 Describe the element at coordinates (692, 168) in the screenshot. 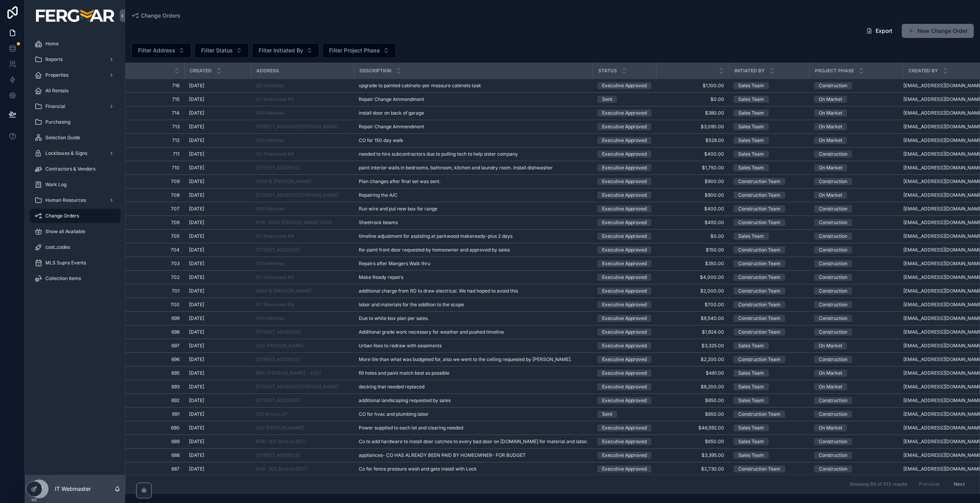

I see `span: $1,750.00` at that location.